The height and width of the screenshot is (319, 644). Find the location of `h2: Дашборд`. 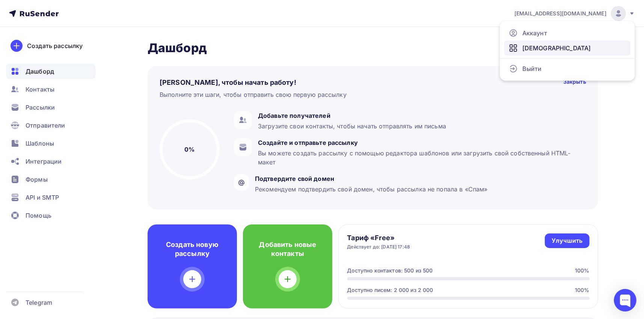

h2: Дашборд is located at coordinates (373, 48).